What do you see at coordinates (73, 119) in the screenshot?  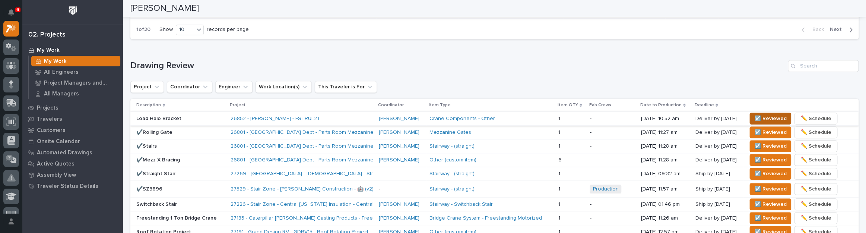 I see `a: Travelers` at bounding box center [73, 119].